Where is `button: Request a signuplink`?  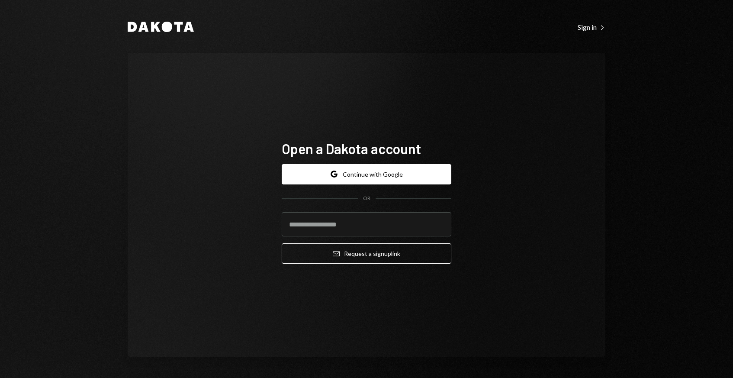 button: Request a signuplink is located at coordinates (367, 253).